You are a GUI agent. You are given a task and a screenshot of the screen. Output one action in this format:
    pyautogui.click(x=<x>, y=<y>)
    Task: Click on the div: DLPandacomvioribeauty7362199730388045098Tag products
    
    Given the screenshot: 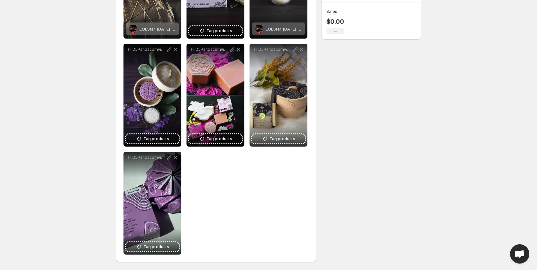 What is the action you would take?
    pyautogui.click(x=215, y=95)
    